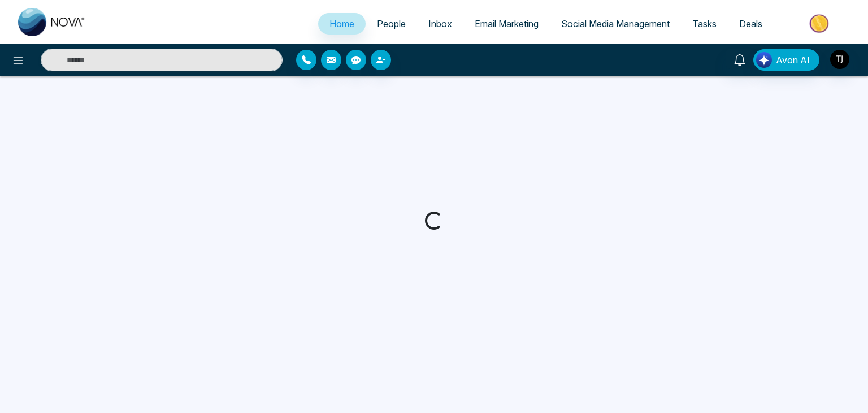 Image resolution: width=868 pixels, height=413 pixels. Describe the element at coordinates (342, 24) in the screenshot. I see `span: Home` at that location.